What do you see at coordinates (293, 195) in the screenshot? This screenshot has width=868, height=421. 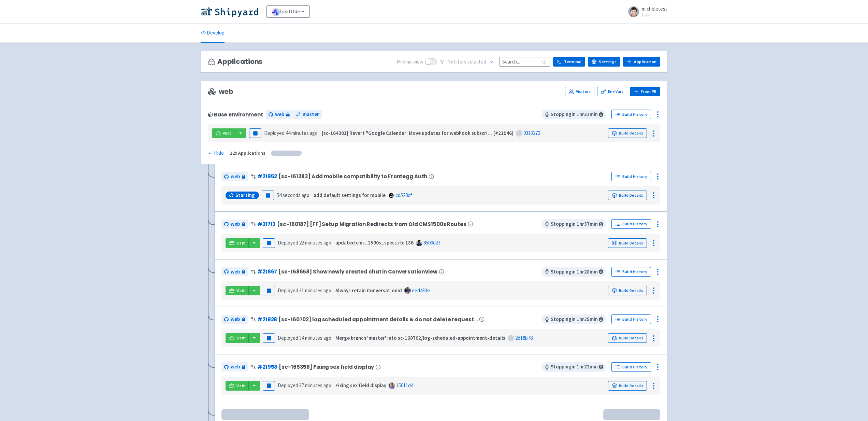 I see `time: 54 seconds ago` at bounding box center [293, 195].